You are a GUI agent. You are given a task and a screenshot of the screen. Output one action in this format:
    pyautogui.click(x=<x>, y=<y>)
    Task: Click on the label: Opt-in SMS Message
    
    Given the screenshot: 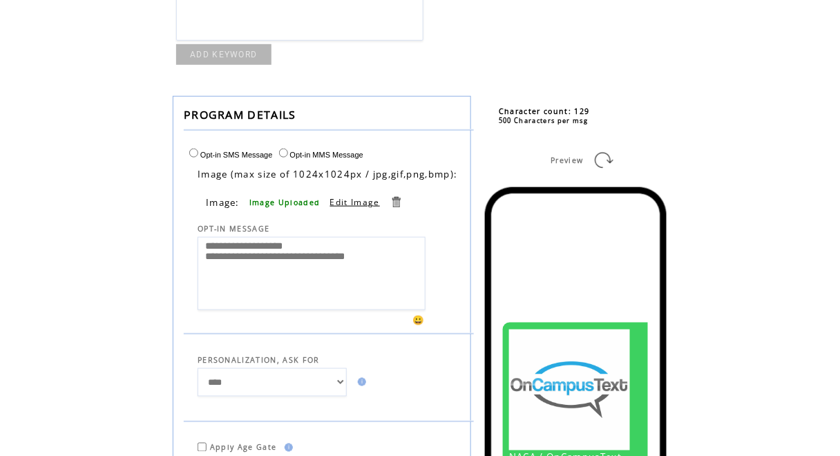 What is the action you would take?
    pyautogui.click(x=229, y=155)
    